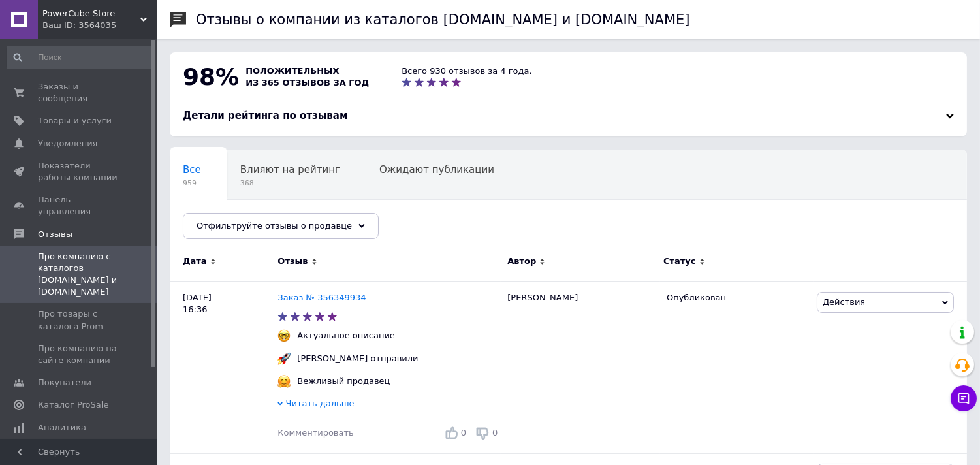 This screenshot has width=980, height=465. What do you see at coordinates (73, 405) in the screenshot?
I see `span: Каталог ProSale` at bounding box center [73, 405].